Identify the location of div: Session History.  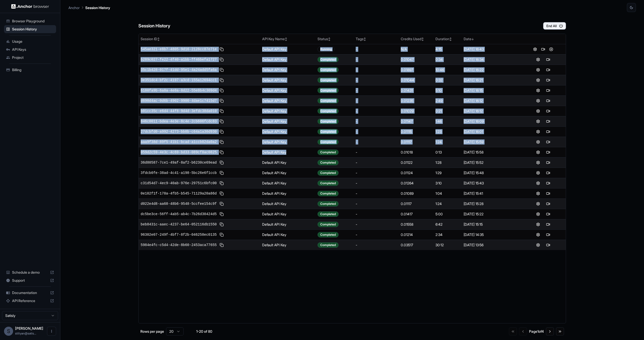
(30, 29).